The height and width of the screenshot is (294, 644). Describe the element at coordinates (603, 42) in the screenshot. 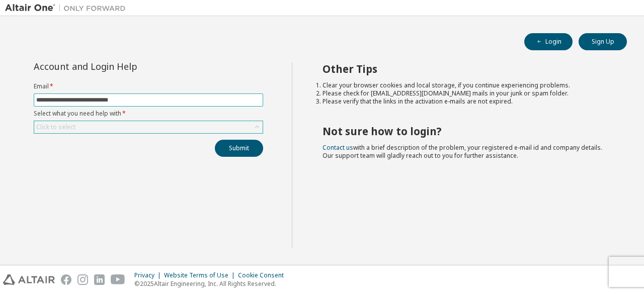

I see `button: Sign Up` at that location.